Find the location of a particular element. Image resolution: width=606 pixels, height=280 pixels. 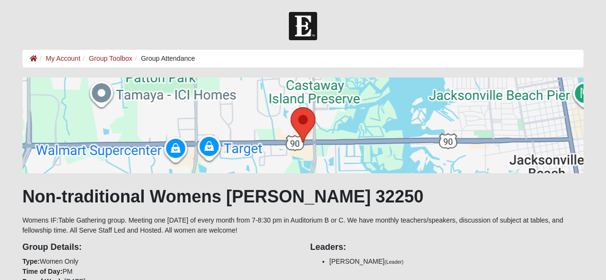

li: Group Attendance is located at coordinates (163, 58).